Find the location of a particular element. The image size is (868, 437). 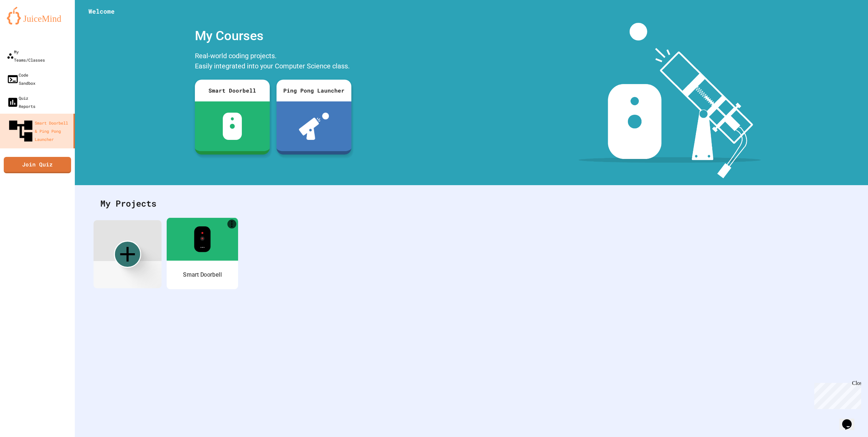

div: Real-world coding projects. Easily integrated into your Computer Science class. is located at coordinates (274, 61).